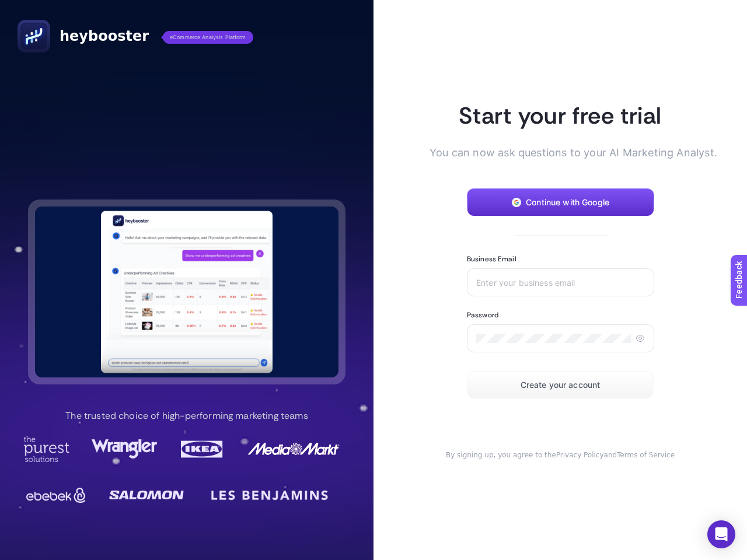 This screenshot has height=560, width=747. I want to click on span: Continue with Google, so click(568, 202).